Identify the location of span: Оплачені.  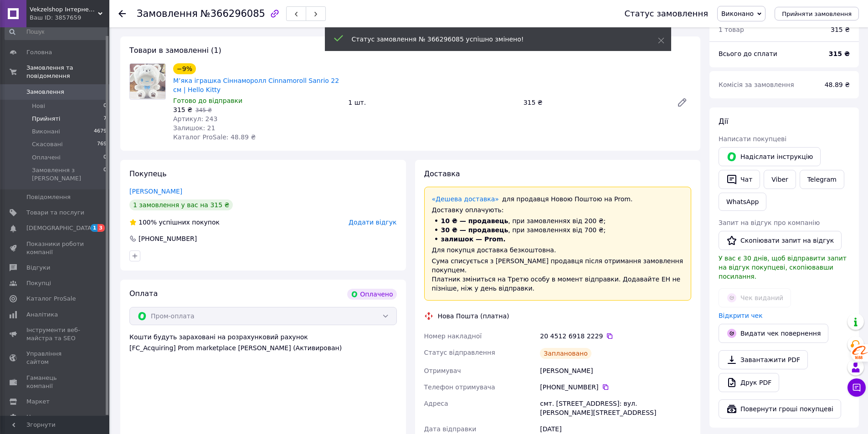
(46, 157).